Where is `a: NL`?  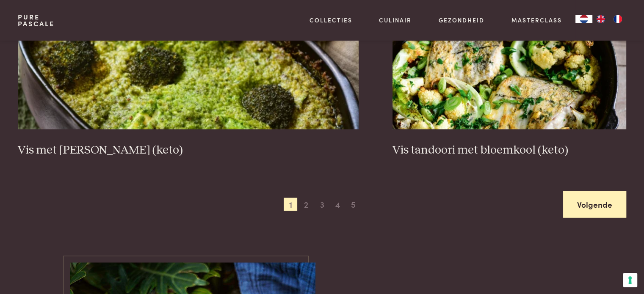
a: NL is located at coordinates (583, 19).